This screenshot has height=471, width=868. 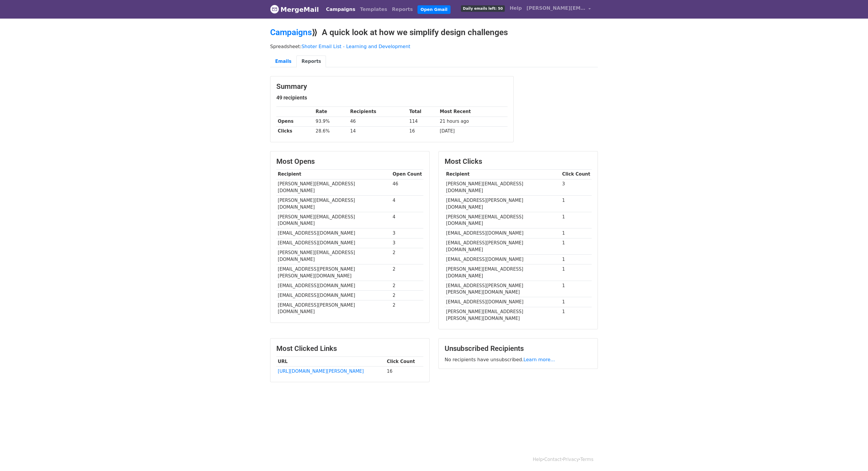 I want to click on a: Open Gmail, so click(x=434, y=9).